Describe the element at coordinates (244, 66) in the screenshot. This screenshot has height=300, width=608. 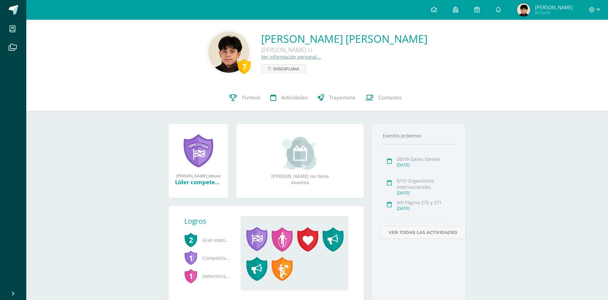
I see `div: 7` at that location.